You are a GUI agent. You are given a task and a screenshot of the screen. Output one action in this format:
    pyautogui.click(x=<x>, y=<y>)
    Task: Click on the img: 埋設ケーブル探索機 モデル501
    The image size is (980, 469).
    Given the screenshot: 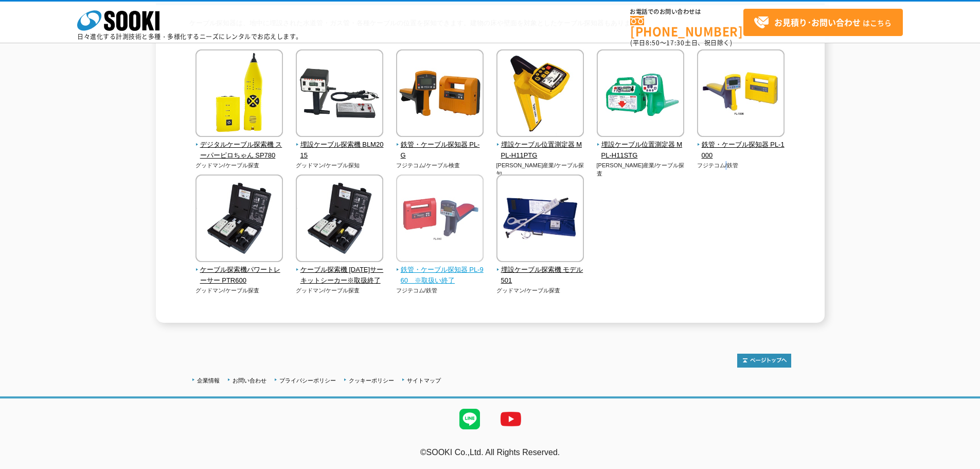 What is the action you would take?
    pyautogui.click(x=540, y=220)
    